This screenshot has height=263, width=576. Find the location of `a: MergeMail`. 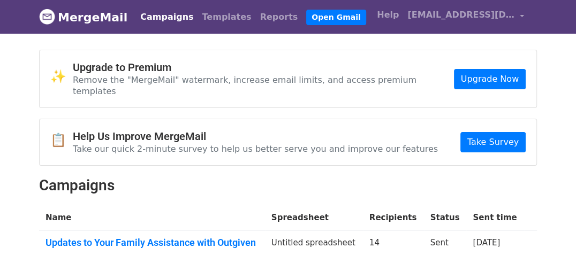

a: MergeMail is located at coordinates (83, 17).